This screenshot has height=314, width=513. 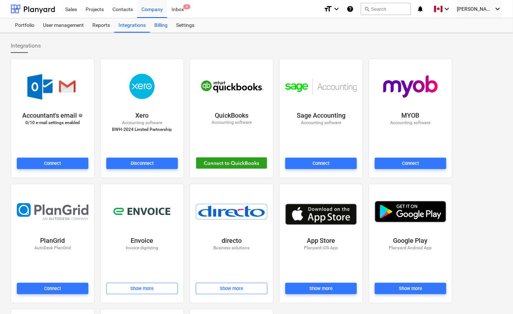 What do you see at coordinates (25, 25) in the screenshot?
I see `div: Portfolio` at bounding box center [25, 25].